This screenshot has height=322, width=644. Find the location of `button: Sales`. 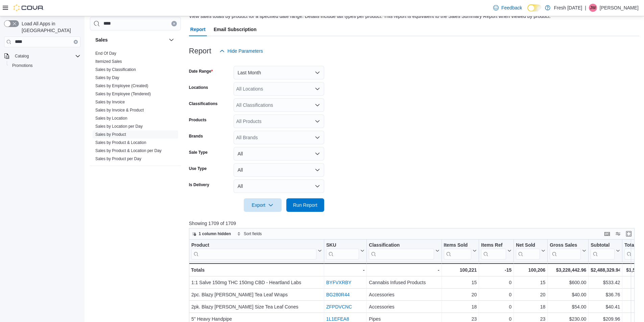

button: Sales is located at coordinates (171, 40).